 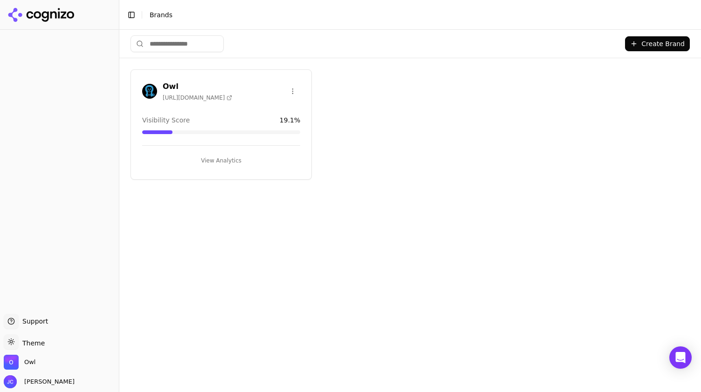 I want to click on span: Brands, so click(x=161, y=15).